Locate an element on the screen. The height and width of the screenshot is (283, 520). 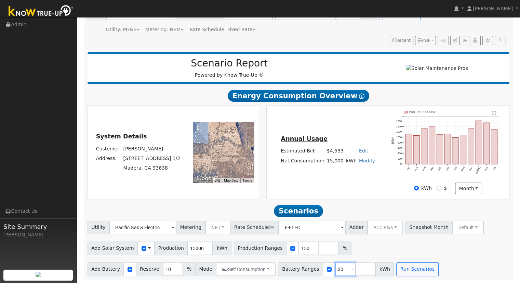
div: Powered by Know True-Up ® is located at coordinates (229, 68).